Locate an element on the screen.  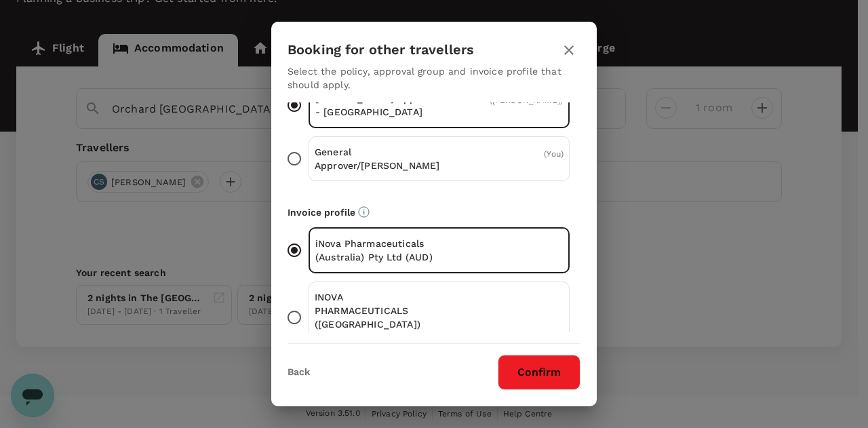
span: ( You ) is located at coordinates (553, 154).